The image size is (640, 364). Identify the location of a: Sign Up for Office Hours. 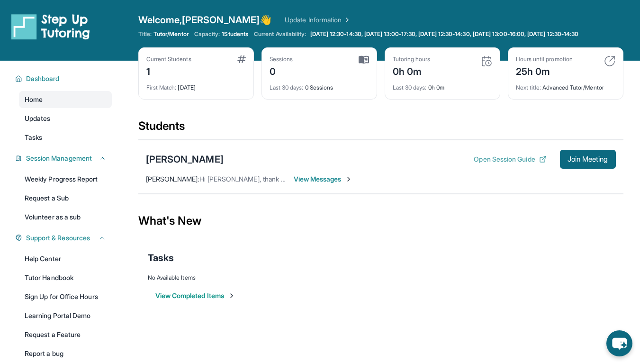
(66, 297).